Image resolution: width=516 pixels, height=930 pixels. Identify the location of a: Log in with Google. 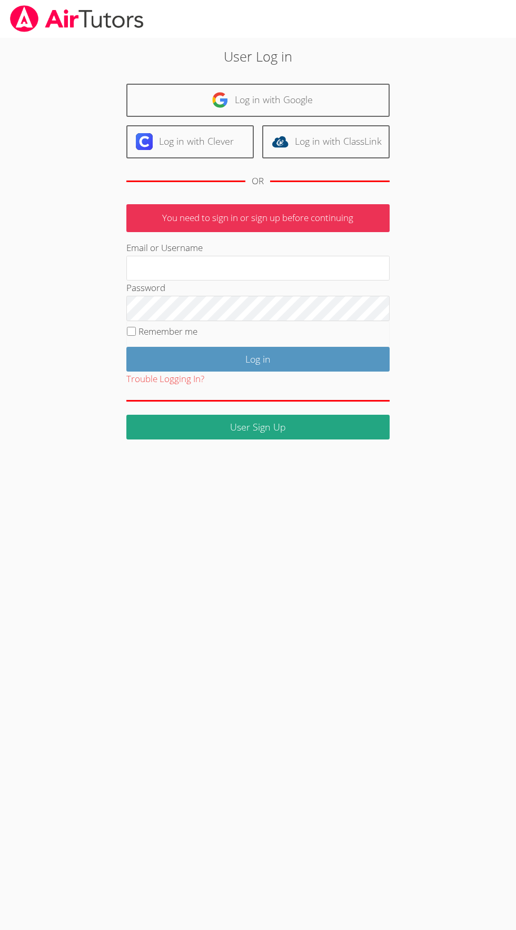
(258, 100).